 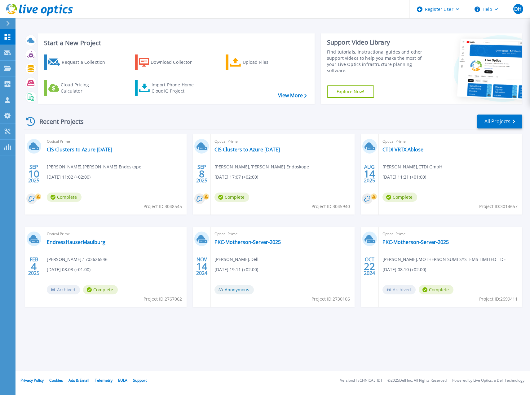 I want to click on a: View More, so click(x=292, y=95).